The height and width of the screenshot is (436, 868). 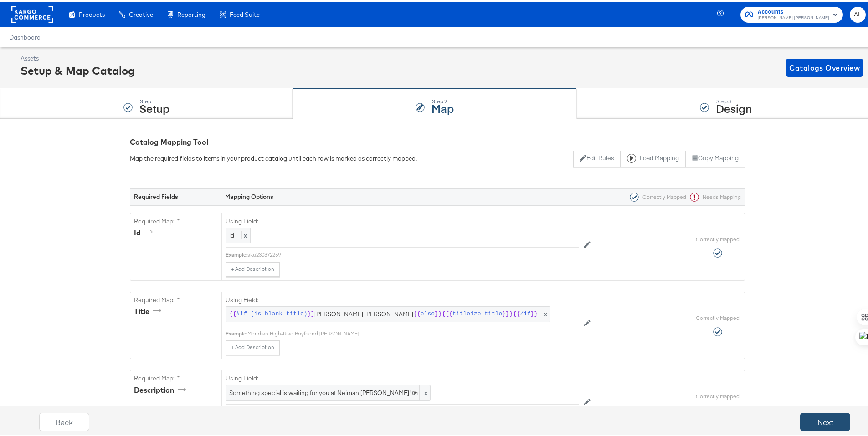 I want to click on div: title, so click(x=149, y=310).